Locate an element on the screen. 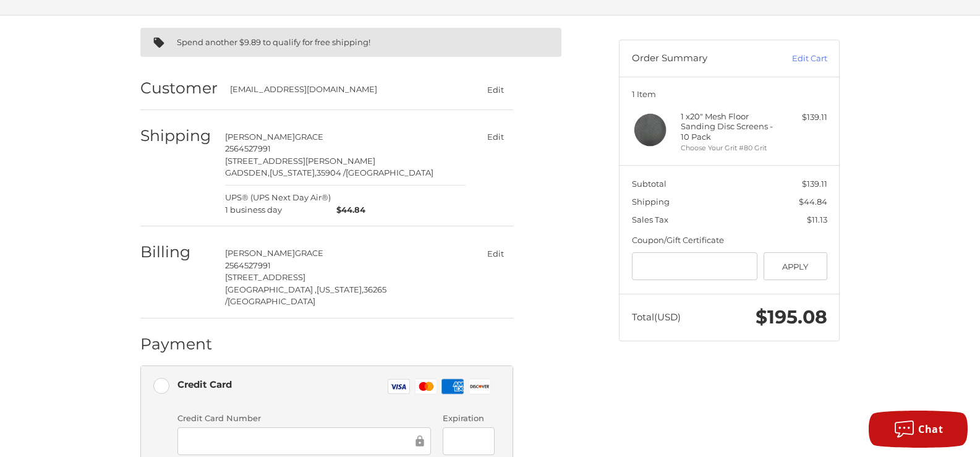 This screenshot has height=457, width=980. span: $139.11 is located at coordinates (815, 184).